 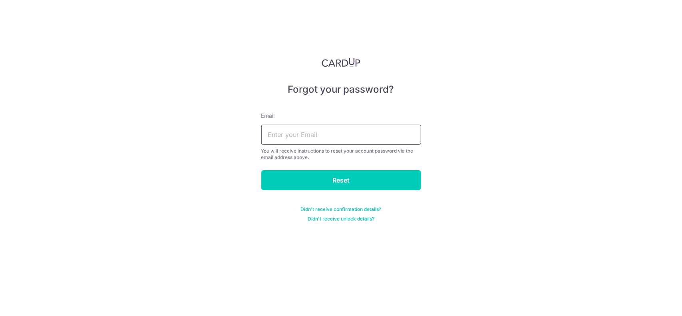 I want to click on input: Reset, so click(x=341, y=180).